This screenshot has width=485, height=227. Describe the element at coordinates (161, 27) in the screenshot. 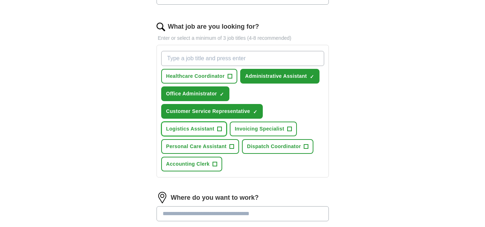

I see `img: search.png` at that location.